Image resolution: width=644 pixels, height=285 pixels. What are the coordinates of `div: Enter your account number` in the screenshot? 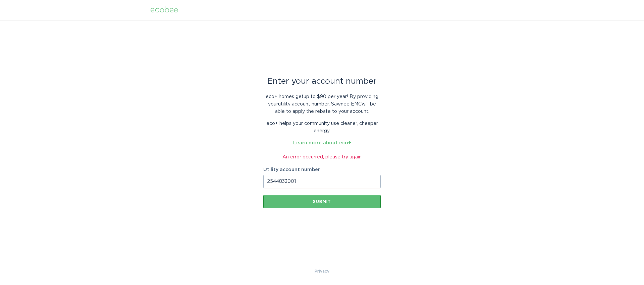 It's located at (322, 81).